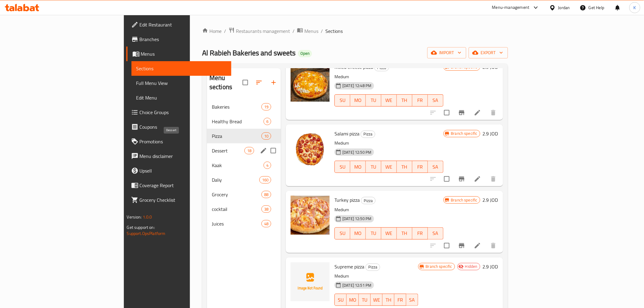  What do you see at coordinates (181, 83) in the screenshot?
I see `span: Full Menu View` at bounding box center [181, 83].